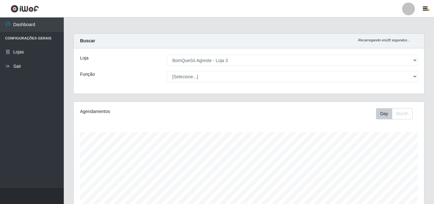  What do you see at coordinates (87, 41) in the screenshot?
I see `strong: Buscar` at bounding box center [87, 41].